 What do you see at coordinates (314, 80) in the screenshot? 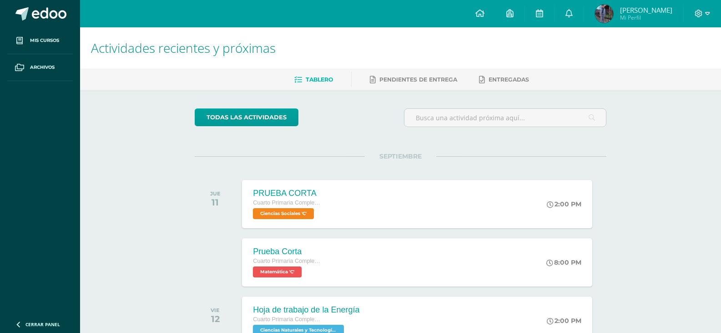
I see `a: Tablero` at bounding box center [314, 80].